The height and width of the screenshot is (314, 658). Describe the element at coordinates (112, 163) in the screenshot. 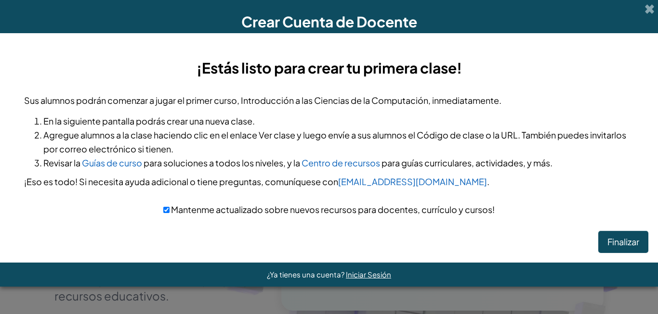

I see `a: Guías de curso` at that location.